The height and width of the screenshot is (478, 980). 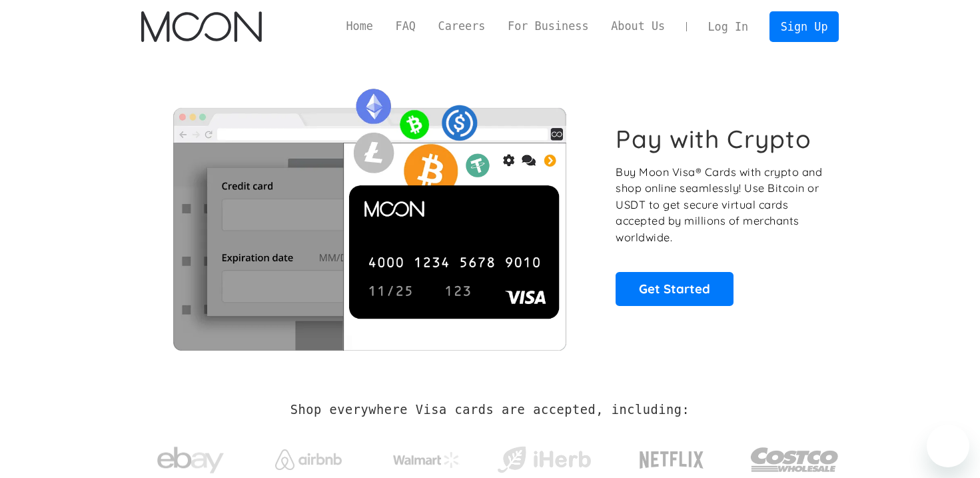 I want to click on img: iHerb, so click(x=544, y=460).